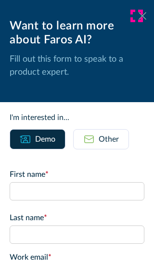 Image resolution: width=154 pixels, height=265 pixels. I want to click on div: Demo, so click(45, 139).